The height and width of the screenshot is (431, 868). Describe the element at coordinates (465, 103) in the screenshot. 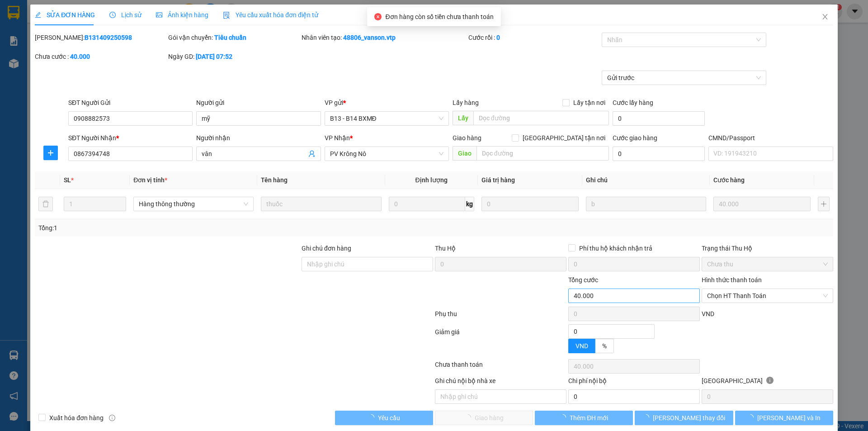

I see `span: Lấy hàng` at that location.